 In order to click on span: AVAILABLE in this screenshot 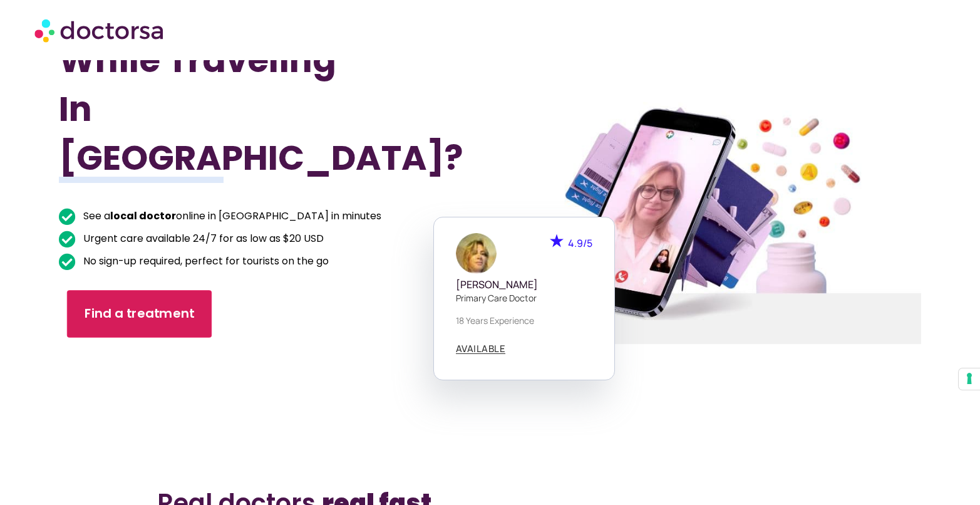, I will do `click(481, 348)`.